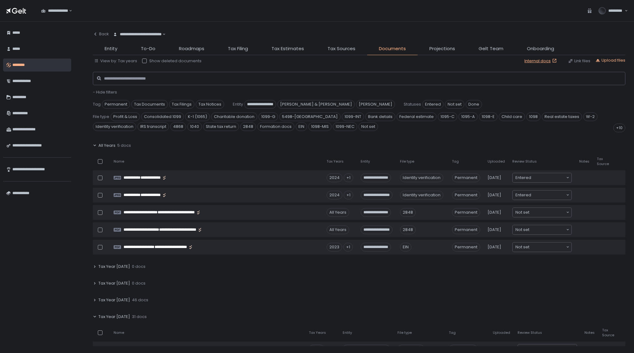 The image size is (634, 353). Describe the element at coordinates (221, 127) in the screenshot. I see `span: State tax return` at that location.